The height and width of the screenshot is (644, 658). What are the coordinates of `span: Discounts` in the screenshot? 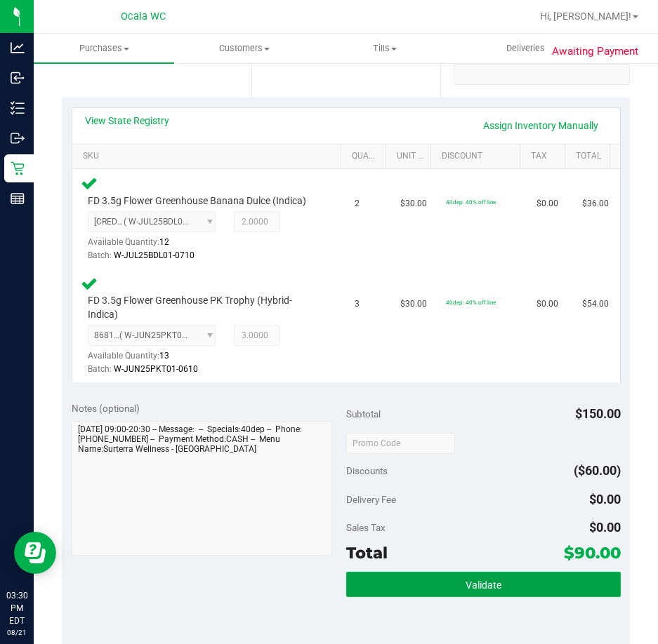 It's located at (367, 470).